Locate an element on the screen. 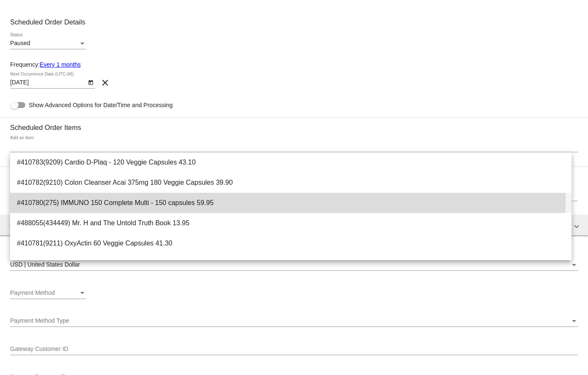 This screenshot has height=375, width=588. h3: Scheduled Order Items is located at coordinates (294, 125).